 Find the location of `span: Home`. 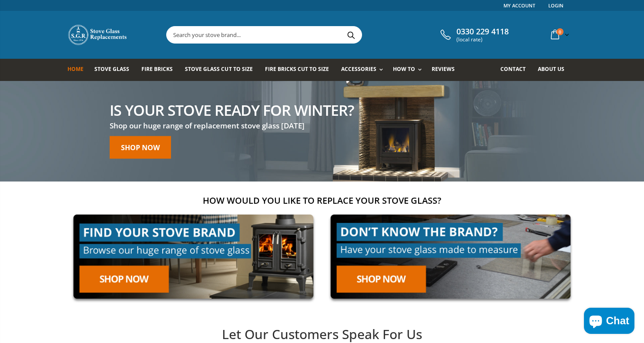

span: Home is located at coordinates (75, 69).